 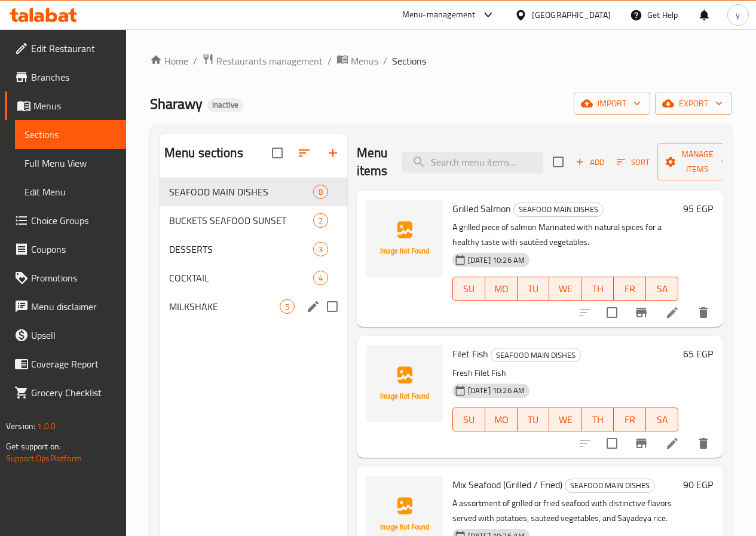 What do you see at coordinates (663, 288) in the screenshot?
I see `button: SA` at bounding box center [663, 288].